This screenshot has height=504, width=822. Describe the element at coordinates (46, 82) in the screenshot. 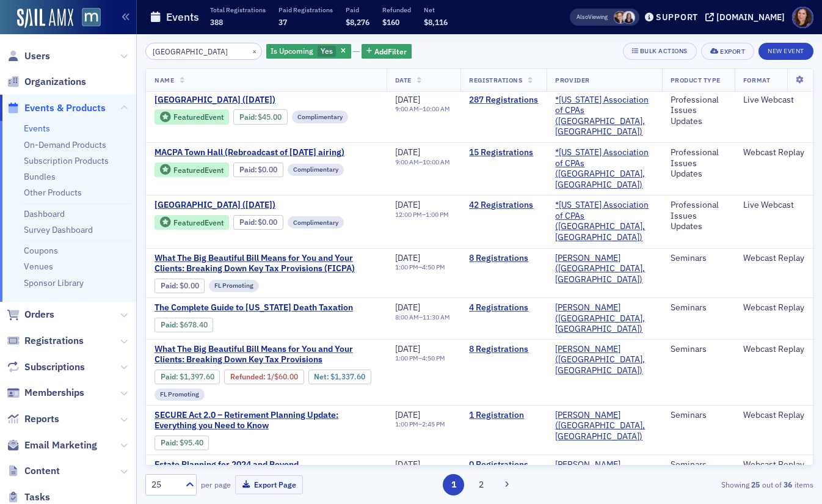

I see `a: Organizations` at that location.